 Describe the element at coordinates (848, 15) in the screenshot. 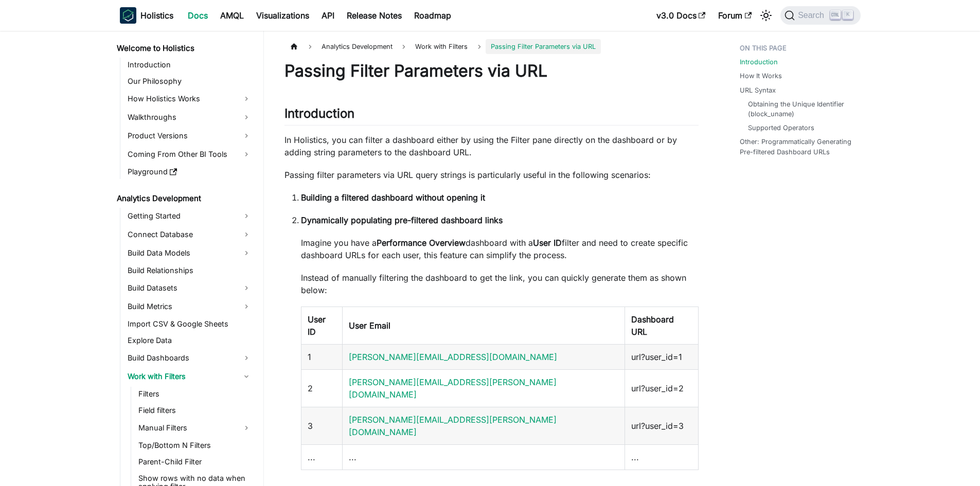

I see `kbd: K` at that location.